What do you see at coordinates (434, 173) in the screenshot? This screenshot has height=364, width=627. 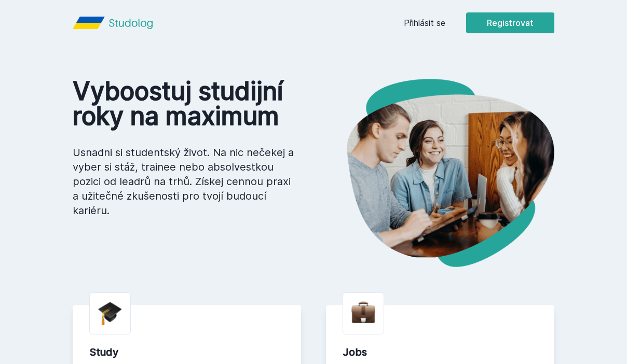 I see `img: hero.png` at bounding box center [434, 173].